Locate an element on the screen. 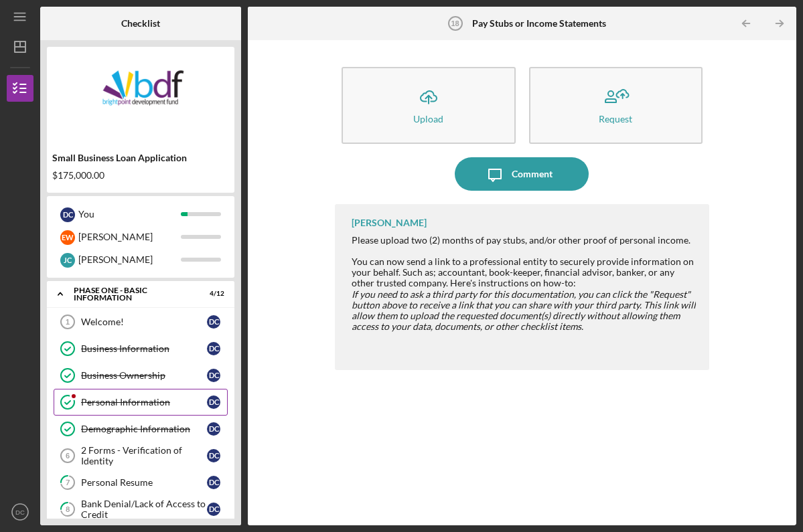 The height and width of the screenshot is (532, 803). b: Checklist is located at coordinates (140, 24).